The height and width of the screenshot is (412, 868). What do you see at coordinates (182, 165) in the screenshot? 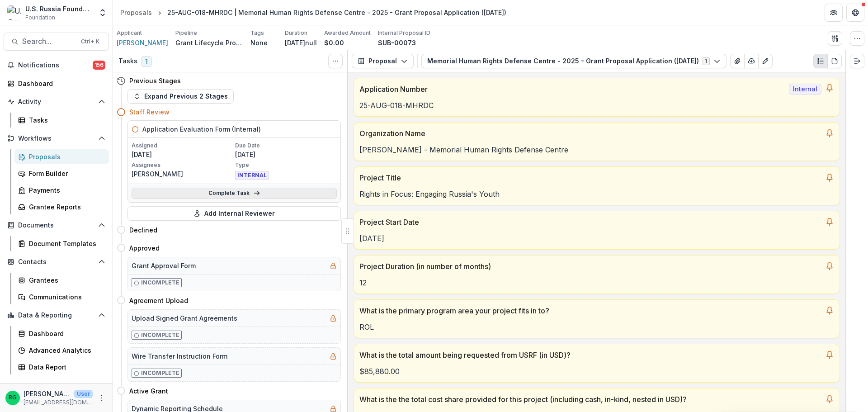
I see `p: Assignees` at bounding box center [182, 165].